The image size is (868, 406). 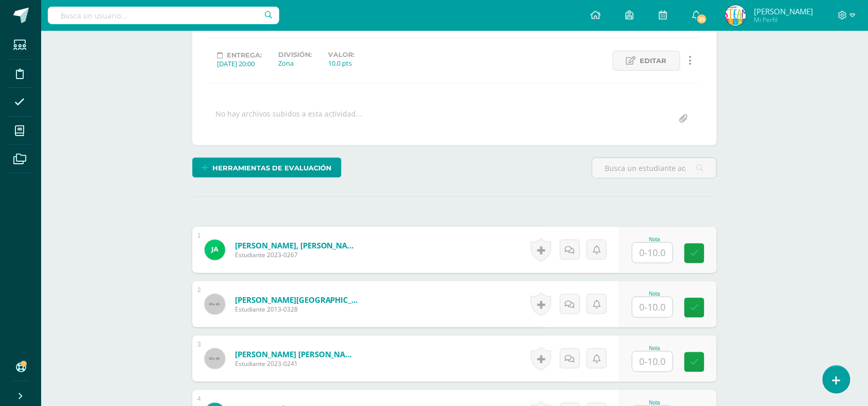 I want to click on span: 35, so click(x=702, y=19).